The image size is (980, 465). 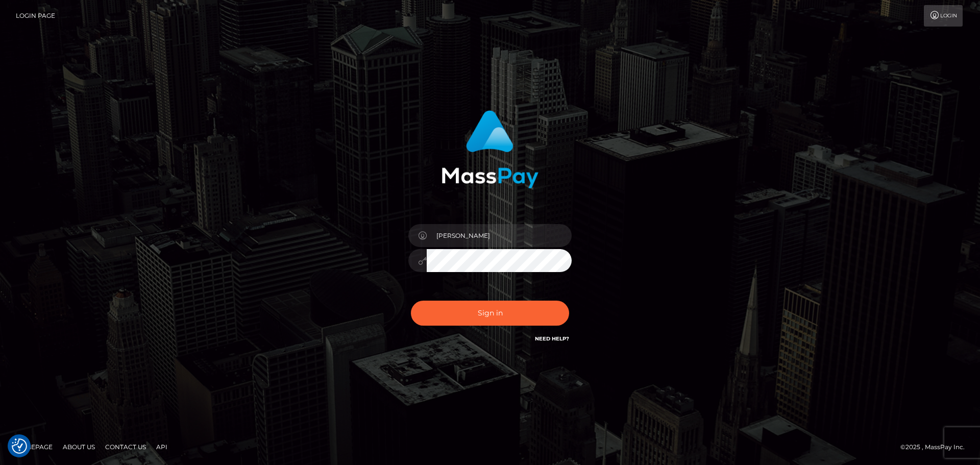 I want to click on button: Sign in, so click(x=490, y=313).